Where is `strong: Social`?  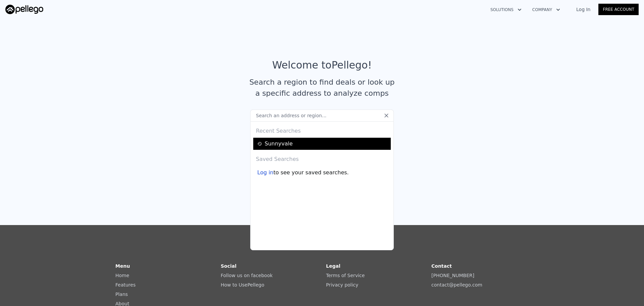
strong: Social is located at coordinates (228, 266).